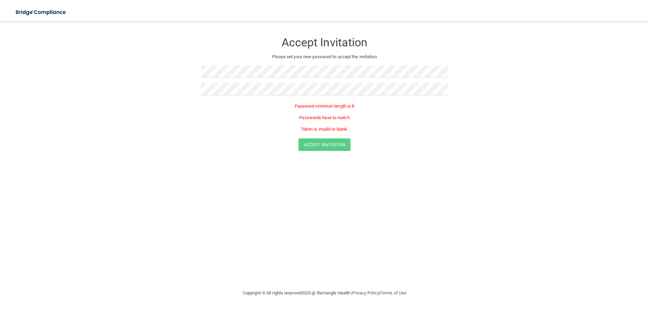 This screenshot has width=649, height=311. I want to click on button: Accept Invitation, so click(325, 144).